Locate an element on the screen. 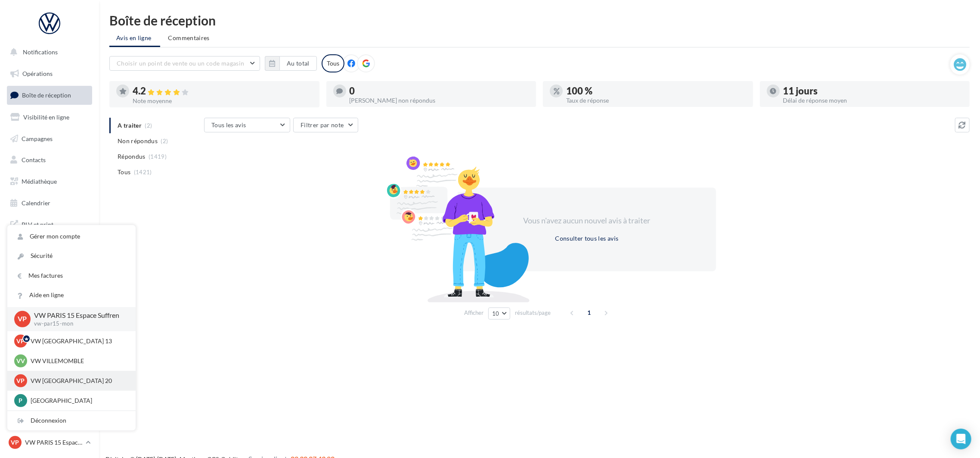  span: Boîte de réception is located at coordinates (46, 95).